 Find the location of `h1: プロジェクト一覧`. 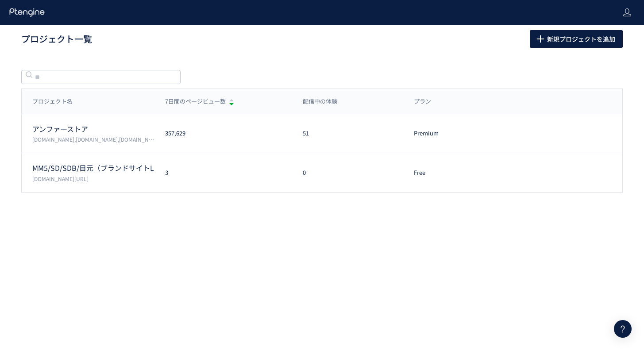

h1: プロジェクト一覧 is located at coordinates (266, 39).